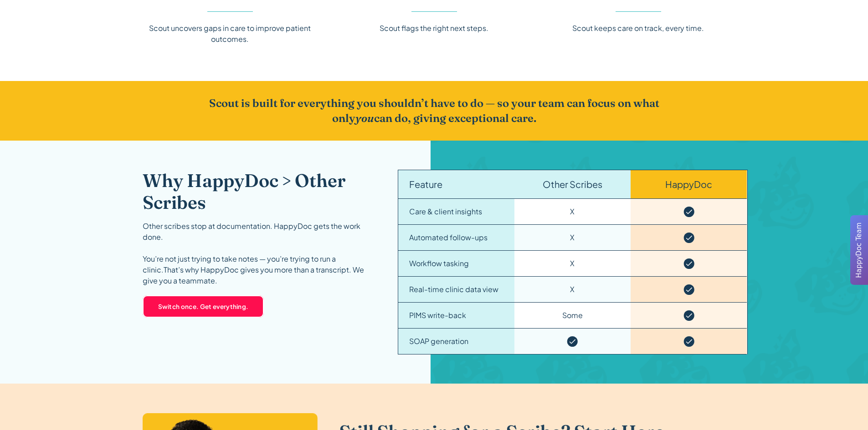 This screenshot has width=868, height=430. Describe the element at coordinates (573, 184) in the screenshot. I see `div: Other Scribes` at that location.